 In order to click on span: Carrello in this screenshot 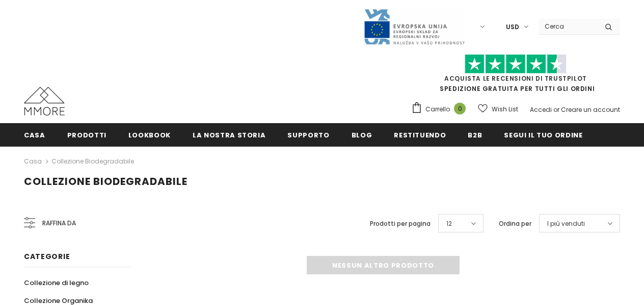, I will do `click(438, 109)`.